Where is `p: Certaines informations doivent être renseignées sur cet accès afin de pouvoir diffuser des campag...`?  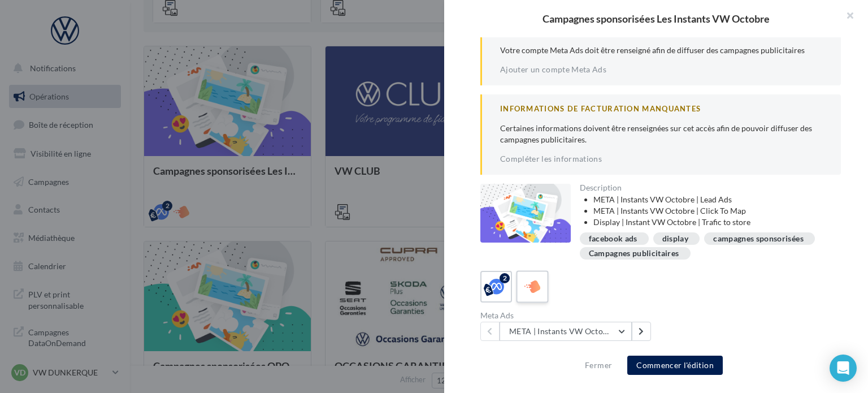 p: Certaines informations doivent être renseignées sur cet accès afin de pouvoir diffuser des campag... is located at coordinates (662, 134).